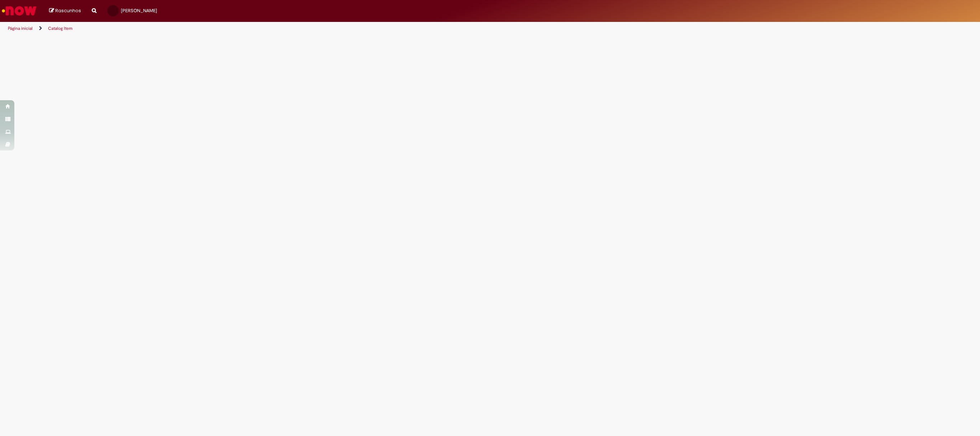  What do you see at coordinates (68, 11) in the screenshot?
I see `span: Rascunhos` at bounding box center [68, 11].